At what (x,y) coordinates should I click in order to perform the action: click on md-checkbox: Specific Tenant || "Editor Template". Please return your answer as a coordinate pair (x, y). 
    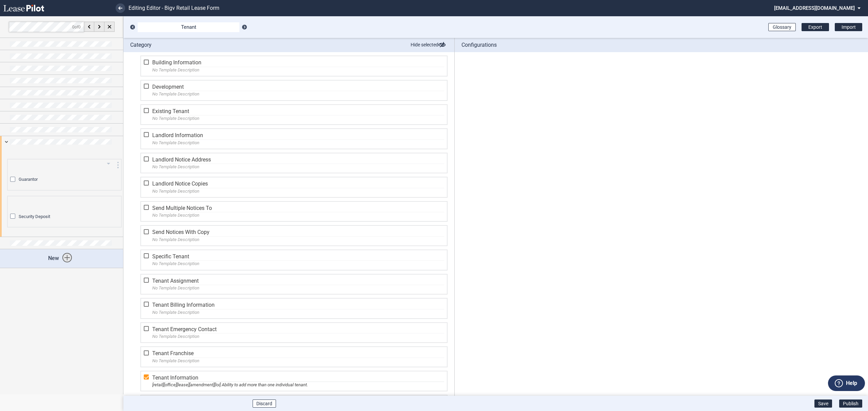
    Looking at the image, I should click on (147, 256).